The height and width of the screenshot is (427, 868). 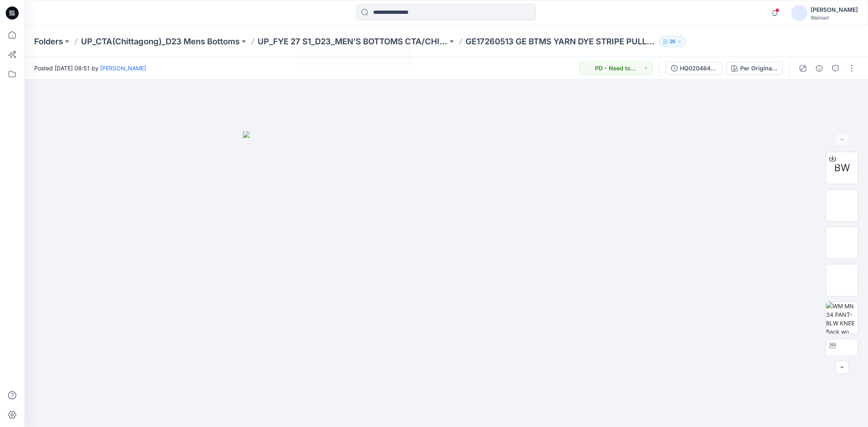 I want to click on a: UP_CTA(Chittagong)_D23 Mens Bottoms, so click(x=160, y=41).